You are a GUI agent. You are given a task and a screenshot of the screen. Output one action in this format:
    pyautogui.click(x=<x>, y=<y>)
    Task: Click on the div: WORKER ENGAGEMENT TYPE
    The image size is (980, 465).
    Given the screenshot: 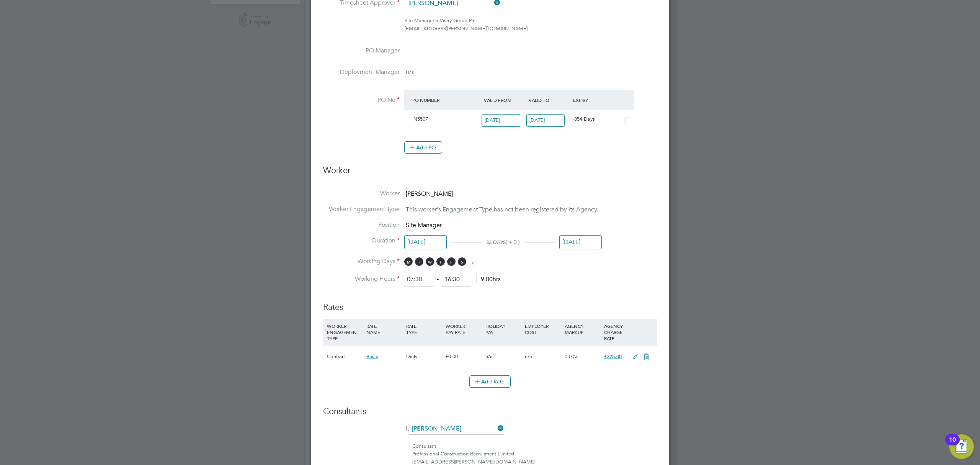 What is the action you would take?
    pyautogui.click(x=344, y=332)
    